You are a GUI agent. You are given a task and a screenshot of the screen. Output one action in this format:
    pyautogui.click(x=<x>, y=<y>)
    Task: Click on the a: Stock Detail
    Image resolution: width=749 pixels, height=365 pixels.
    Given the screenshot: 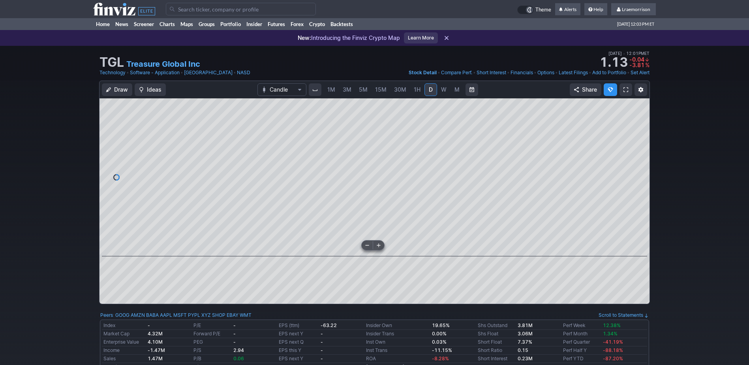 What is the action you would take?
    pyautogui.click(x=423, y=73)
    